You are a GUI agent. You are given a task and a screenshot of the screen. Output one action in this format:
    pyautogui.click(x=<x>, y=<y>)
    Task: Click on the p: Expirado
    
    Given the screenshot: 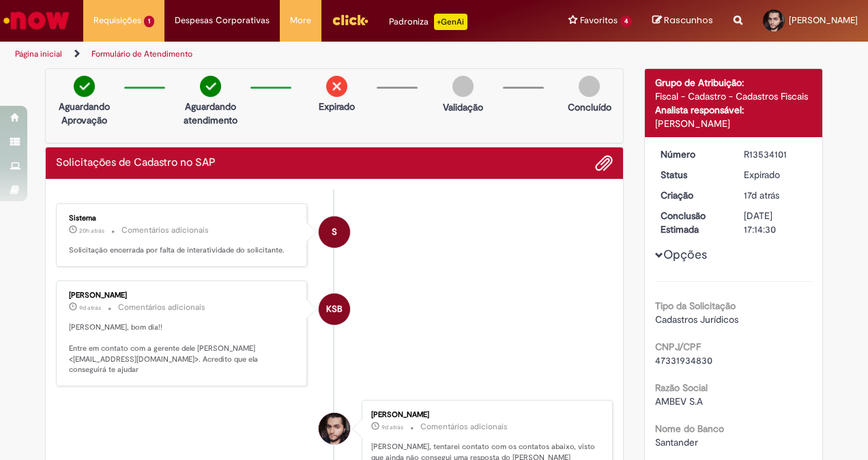 What is the action you would take?
    pyautogui.click(x=336, y=107)
    